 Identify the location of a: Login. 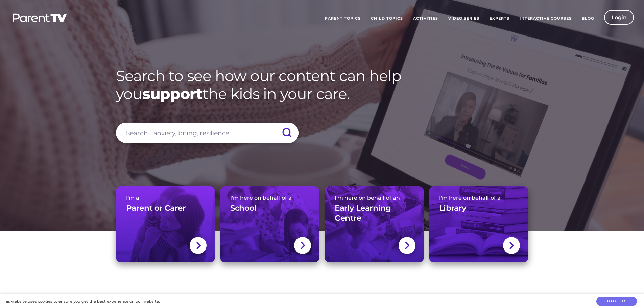
(619, 17).